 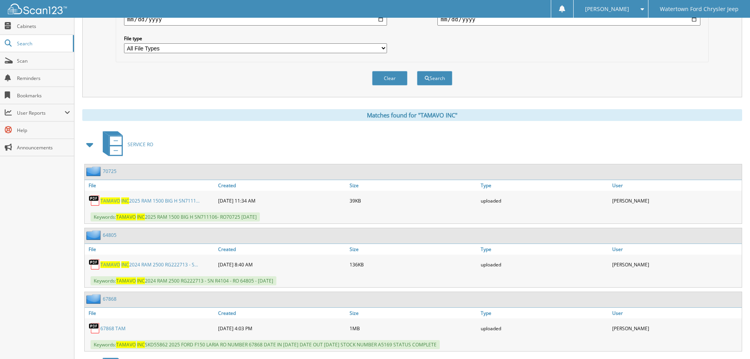 What do you see at coordinates (412, 115) in the screenshot?
I see `div: Matches found for "TAMAVO INC"` at bounding box center [412, 115].